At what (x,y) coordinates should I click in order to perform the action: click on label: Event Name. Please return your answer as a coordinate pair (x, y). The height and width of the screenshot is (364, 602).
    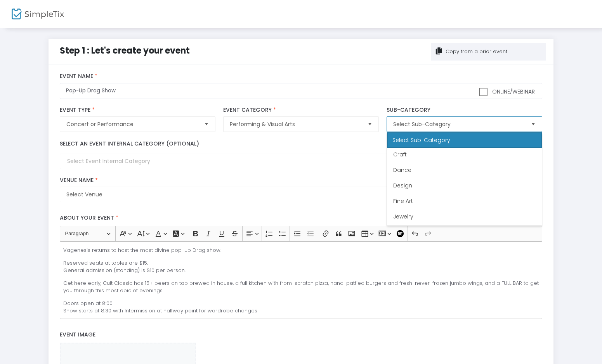
    Looking at the image, I should click on (301, 76).